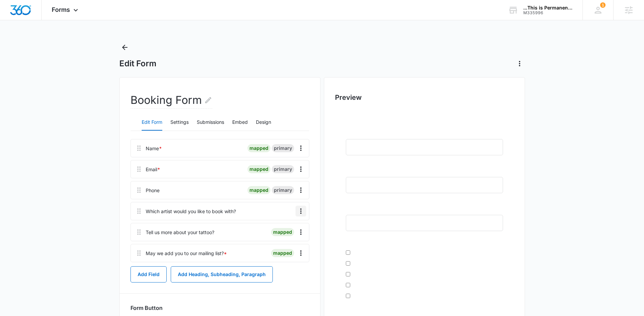 This screenshot has height=316, width=644. Describe the element at coordinates (210, 122) in the screenshot. I see `button: Submissions` at that location.